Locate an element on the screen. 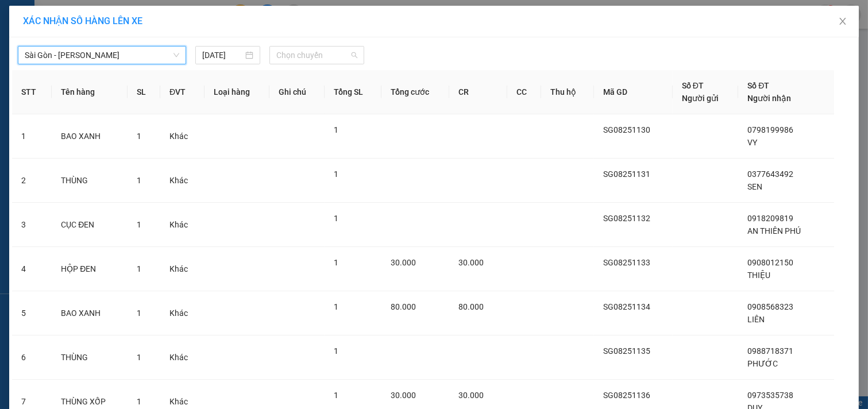  th: CR is located at coordinates (479, 92).